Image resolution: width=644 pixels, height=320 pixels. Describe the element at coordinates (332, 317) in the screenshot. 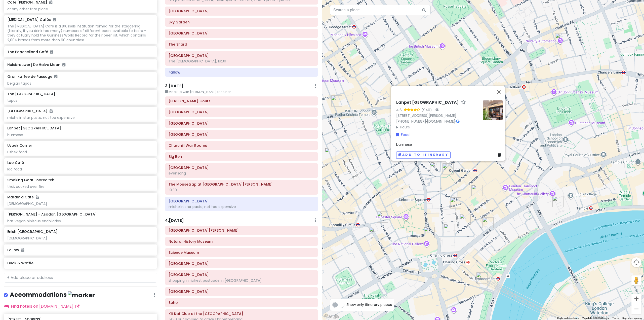

I see `a: Click to see this area on Google Maps` at that location.